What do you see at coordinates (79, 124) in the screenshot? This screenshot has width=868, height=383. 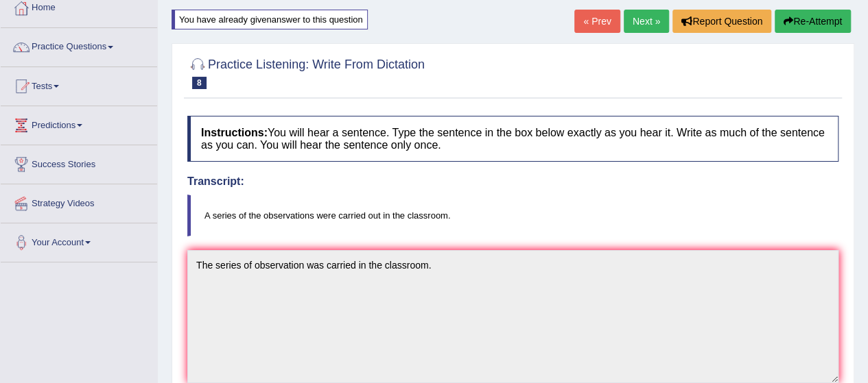 I see `a: Predictions` at bounding box center [79, 124].